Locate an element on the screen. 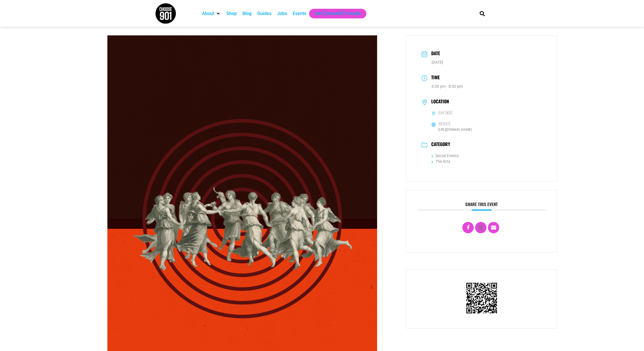 This screenshot has height=351, width=644. a: Guides is located at coordinates (264, 14).